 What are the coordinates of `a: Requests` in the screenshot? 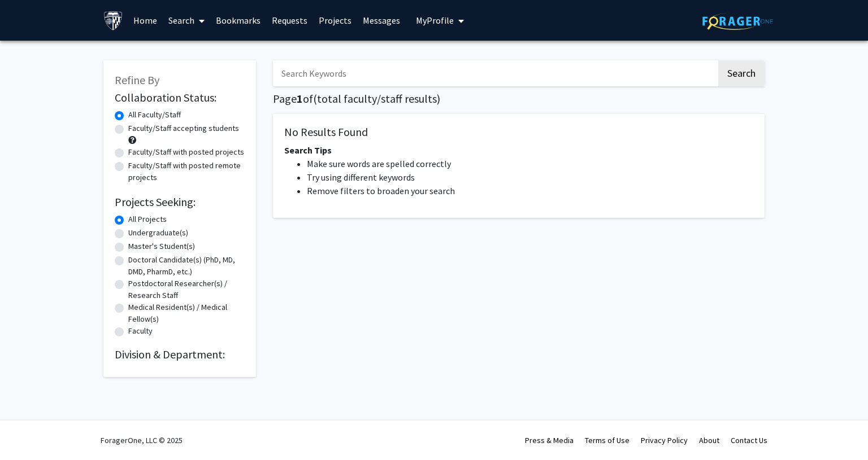 It's located at (290, 20).